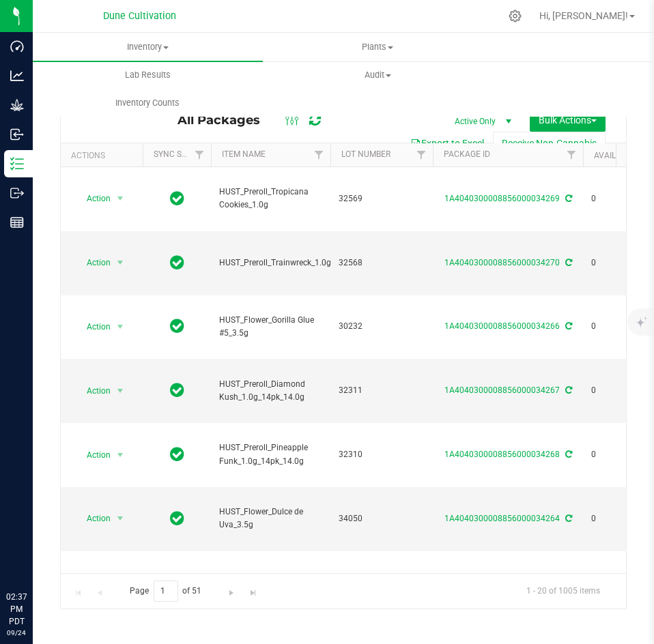 The image size is (654, 644). What do you see at coordinates (17, 105) in the screenshot?
I see `inline-svg: Grow` at bounding box center [17, 105].